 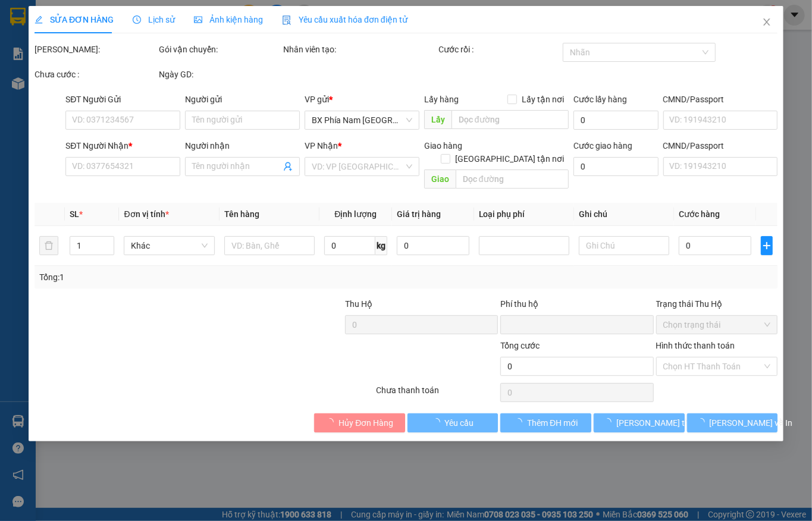 I want to click on button: Yêu cầu, so click(x=453, y=423).